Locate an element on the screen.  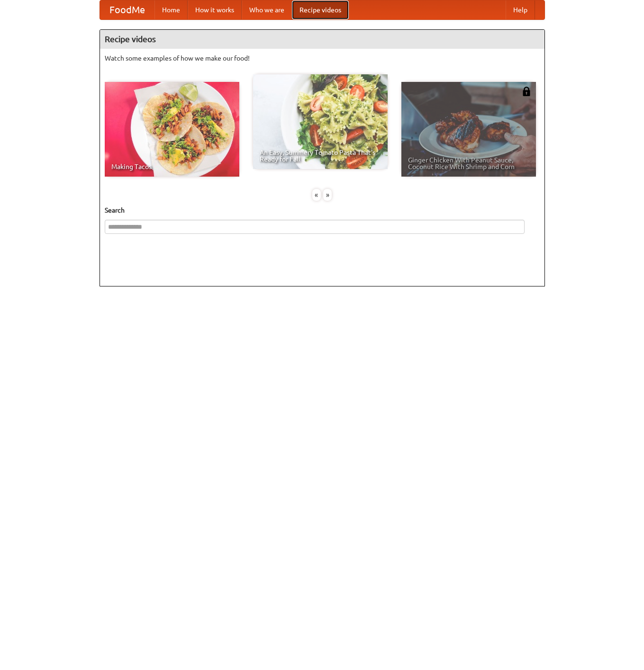
a: FoodMe is located at coordinates (127, 10).